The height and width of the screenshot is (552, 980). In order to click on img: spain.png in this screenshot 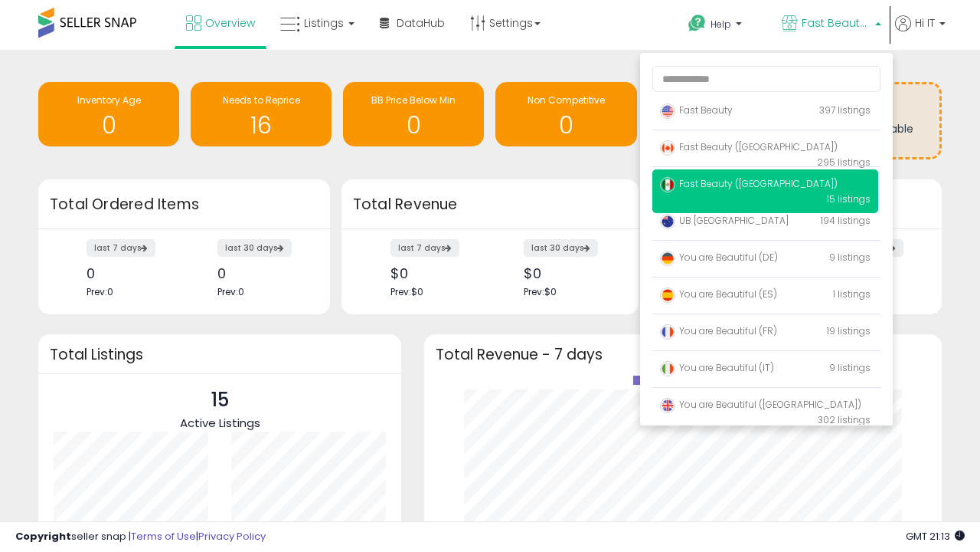, I will do `click(668, 295)`.